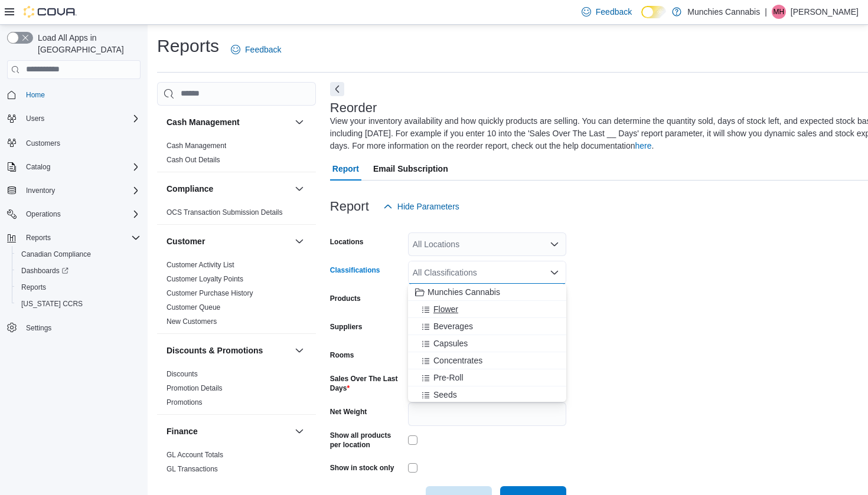 The image size is (868, 495). I want to click on button: Pre-Roll, so click(487, 378).